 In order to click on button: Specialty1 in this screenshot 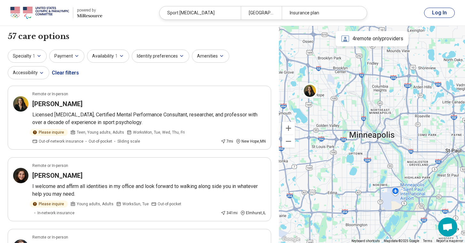, I will do `click(27, 56)`.